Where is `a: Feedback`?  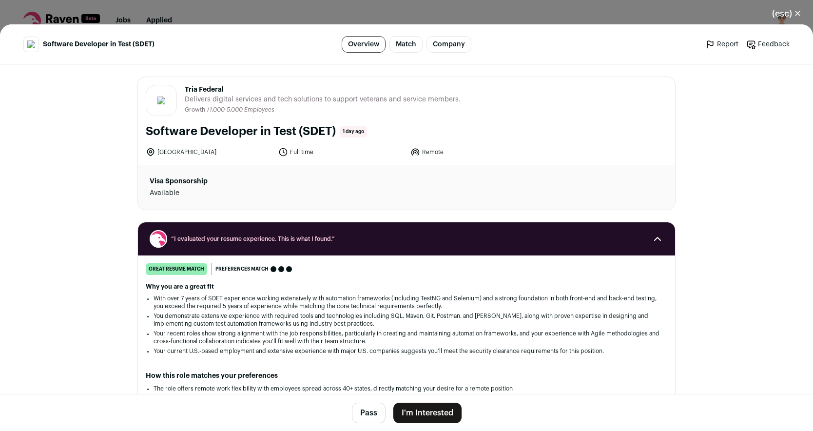
a: Feedback is located at coordinates (767, 44).